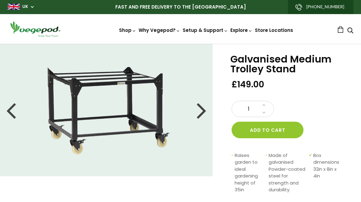 The height and width of the screenshot is (202, 361). What do you see at coordinates (25, 7) in the screenshot?
I see `a: UK` at bounding box center [25, 7].